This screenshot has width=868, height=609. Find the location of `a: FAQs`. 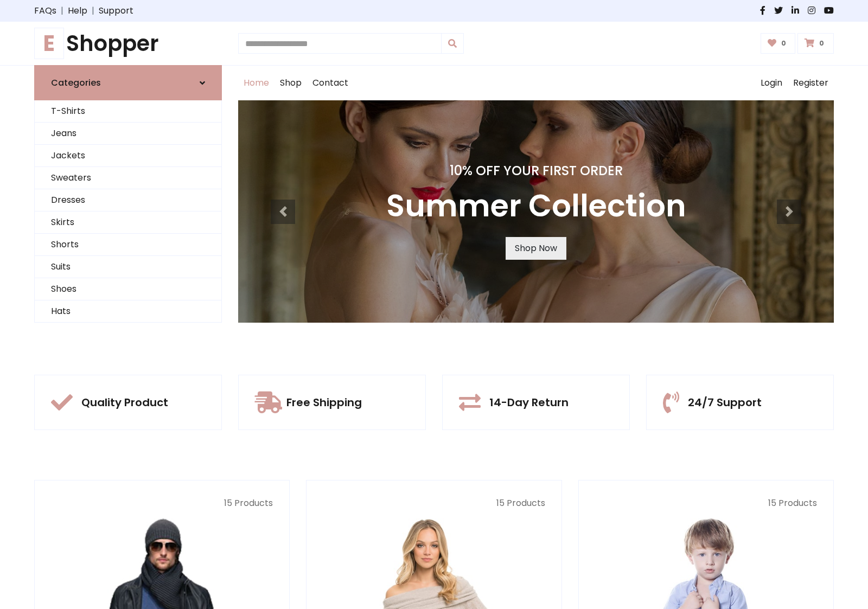

a: FAQs is located at coordinates (45, 10).